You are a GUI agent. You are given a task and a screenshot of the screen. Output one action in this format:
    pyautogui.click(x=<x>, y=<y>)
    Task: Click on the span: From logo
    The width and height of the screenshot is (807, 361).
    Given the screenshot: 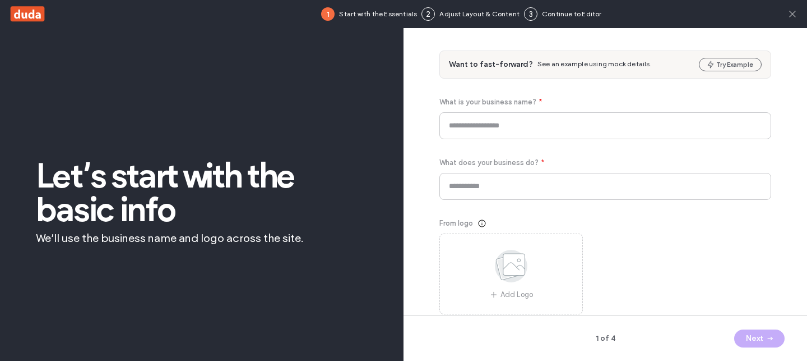 What is the action you would take?
    pyautogui.click(x=456, y=223)
    